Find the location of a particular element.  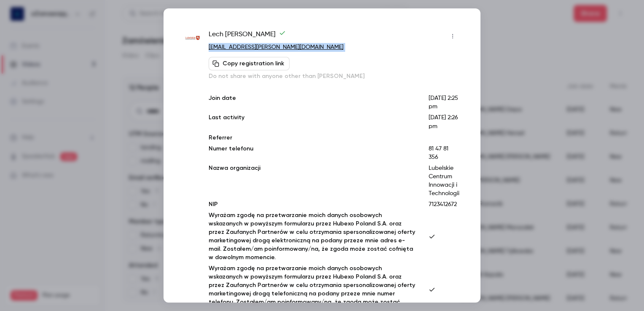

p: 7123412672 is located at coordinates (444, 205).